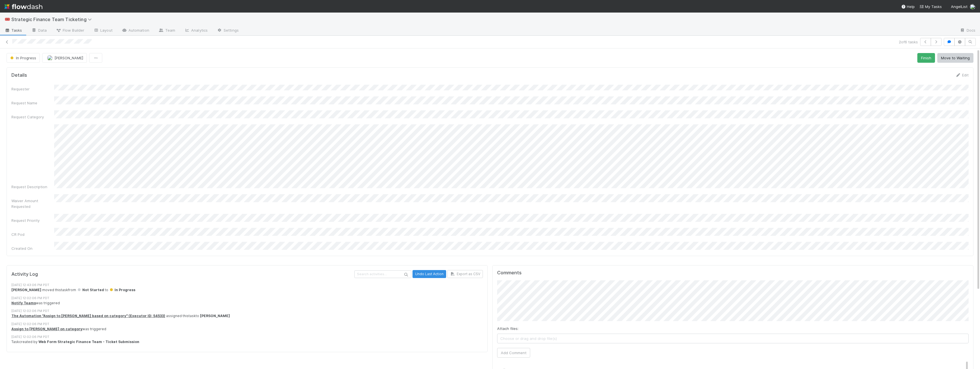 This screenshot has height=369, width=980. What do you see at coordinates (959, 7) in the screenshot?
I see `span: AngelList` at bounding box center [959, 7].